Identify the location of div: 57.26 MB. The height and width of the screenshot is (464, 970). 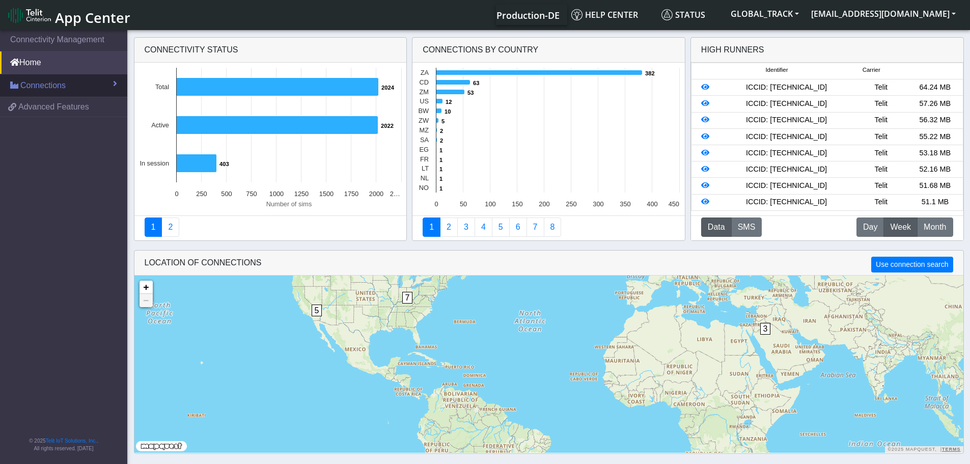
(934, 104).